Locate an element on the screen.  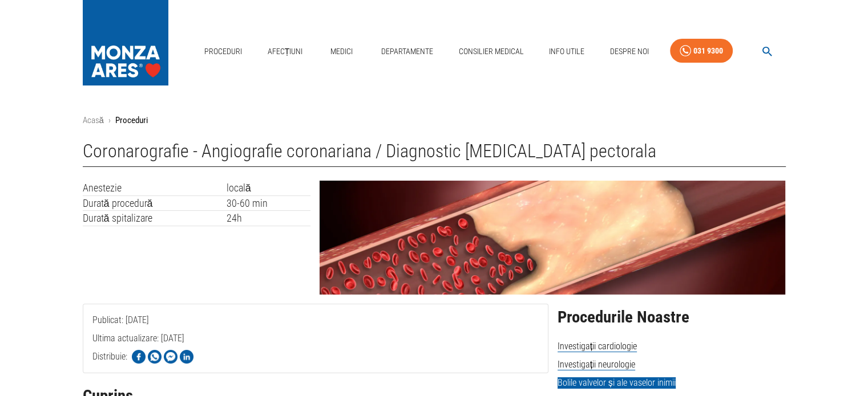
img: Share on Facebook Messenger is located at coordinates (170, 357).